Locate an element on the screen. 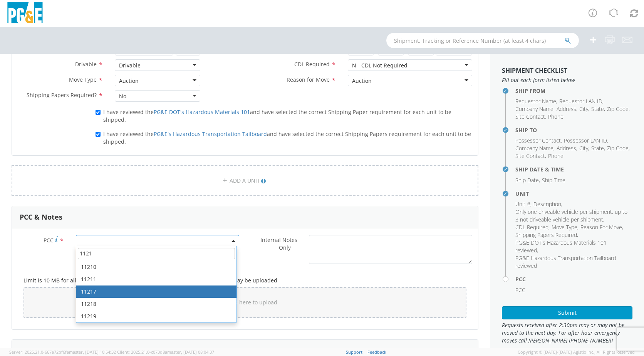 This screenshot has width=644, height=356. strong: Shipment Checklist is located at coordinates (534, 70).